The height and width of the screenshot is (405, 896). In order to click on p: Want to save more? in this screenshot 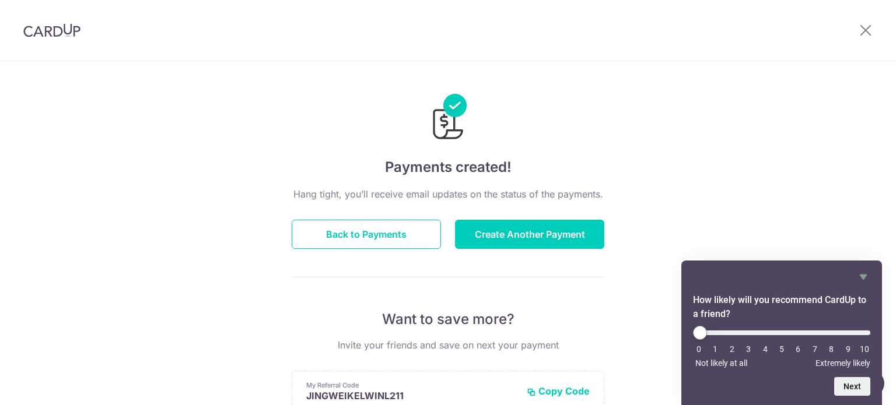, I will do `click(448, 320)`.